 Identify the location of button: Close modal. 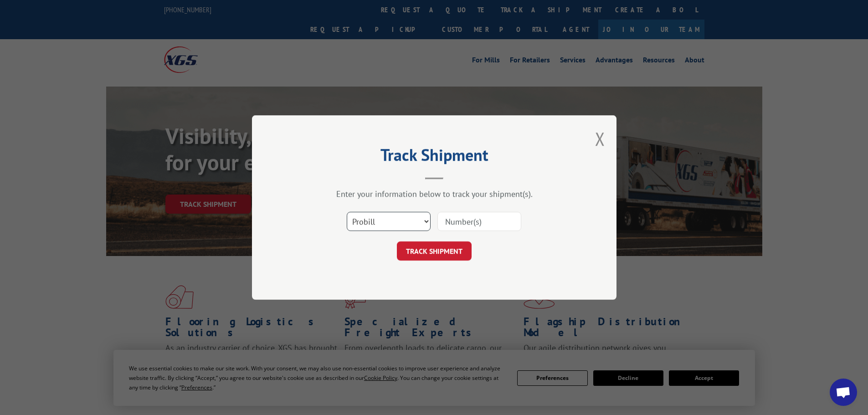
(600, 138).